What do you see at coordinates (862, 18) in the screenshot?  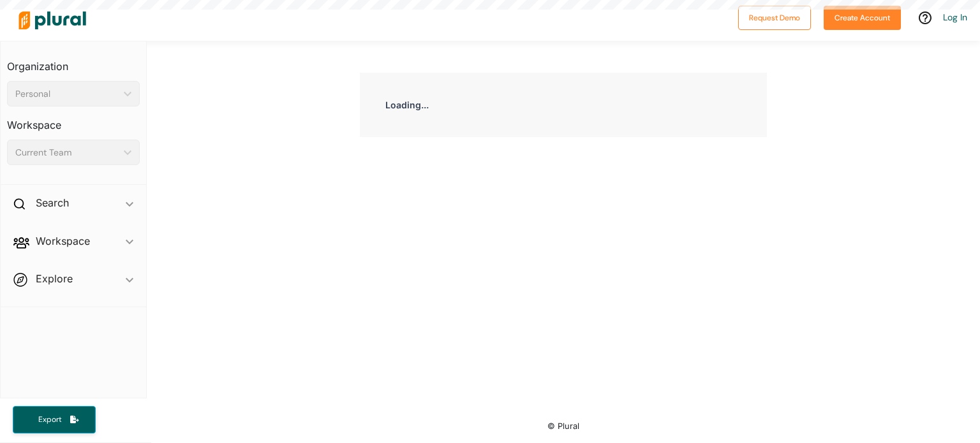 I see `button: Create Account` at bounding box center [862, 18].